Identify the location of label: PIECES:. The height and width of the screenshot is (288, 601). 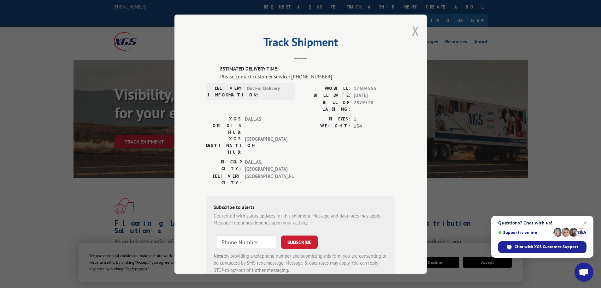
(326, 119).